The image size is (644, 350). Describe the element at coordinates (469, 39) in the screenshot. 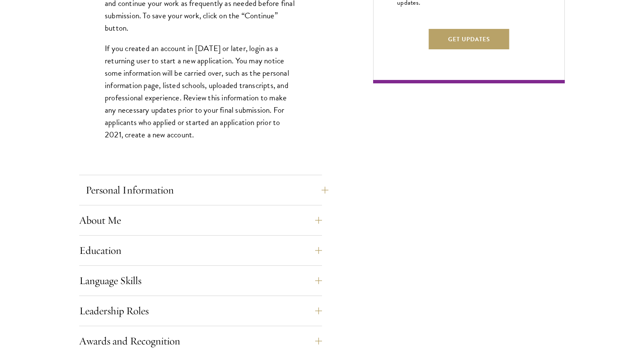

I see `button: Get Updates` at that location.